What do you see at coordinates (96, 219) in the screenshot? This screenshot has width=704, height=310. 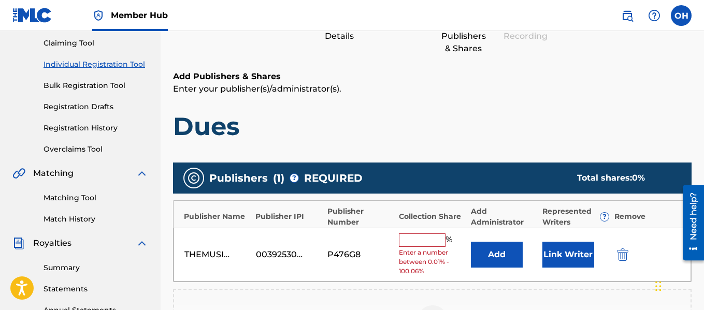 I see `a: Match History` at bounding box center [96, 219].